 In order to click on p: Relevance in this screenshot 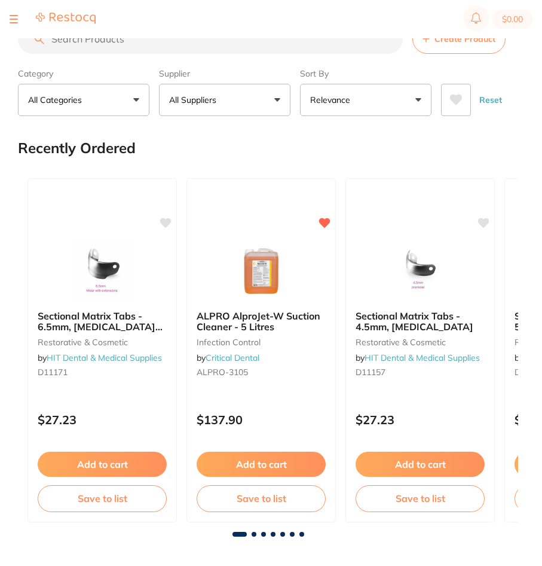, I will do `click(332, 100)`.